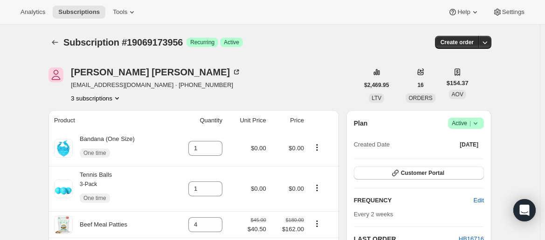  I want to click on button: $2,469.95, so click(376, 85).